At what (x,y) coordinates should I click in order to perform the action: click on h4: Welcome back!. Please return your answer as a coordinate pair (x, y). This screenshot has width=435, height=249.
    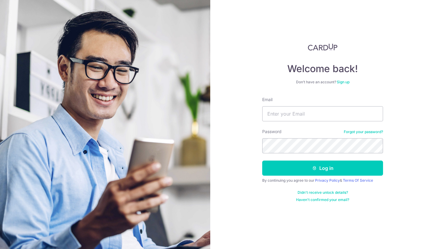
    Looking at the image, I should click on (323, 69).